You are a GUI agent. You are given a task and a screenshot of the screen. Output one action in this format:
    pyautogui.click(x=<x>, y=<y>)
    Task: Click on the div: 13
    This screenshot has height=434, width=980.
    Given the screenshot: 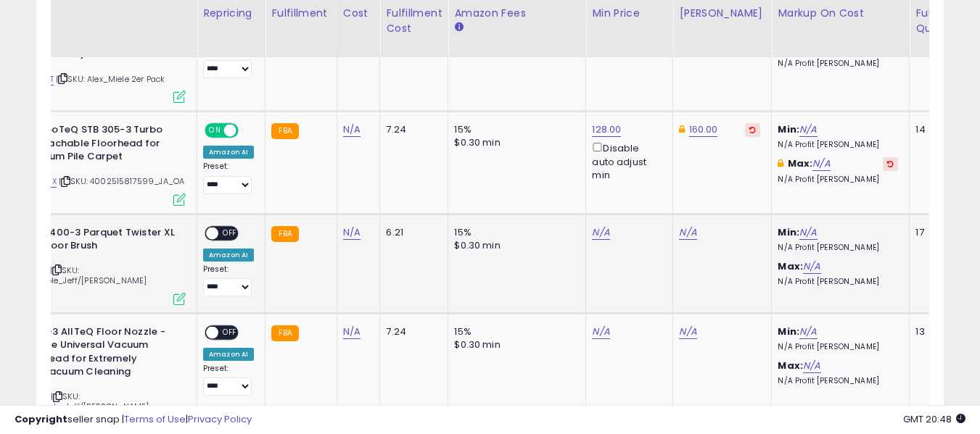 What is the action you would take?
    pyautogui.click(x=938, y=332)
    